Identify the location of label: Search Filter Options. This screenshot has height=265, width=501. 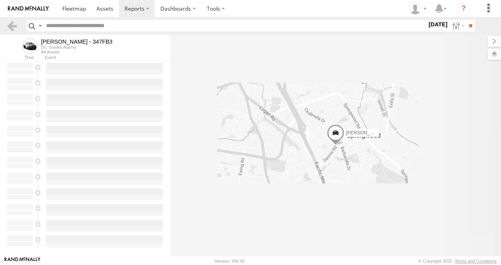
(457, 26).